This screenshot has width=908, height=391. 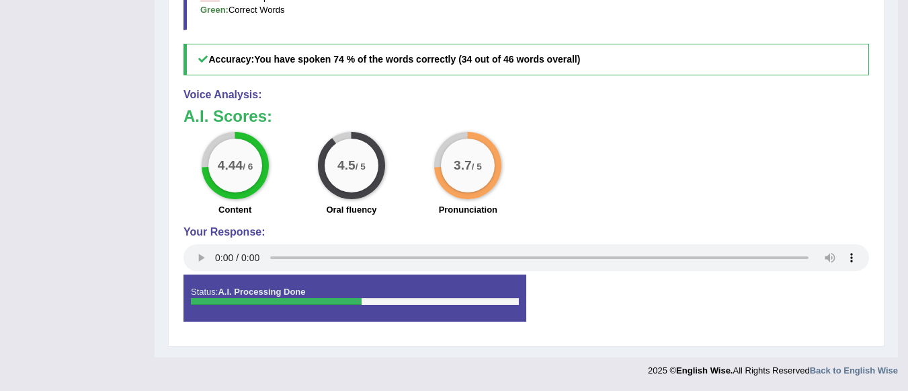 What do you see at coordinates (214, 9) in the screenshot?
I see `b: Green:` at bounding box center [214, 9].